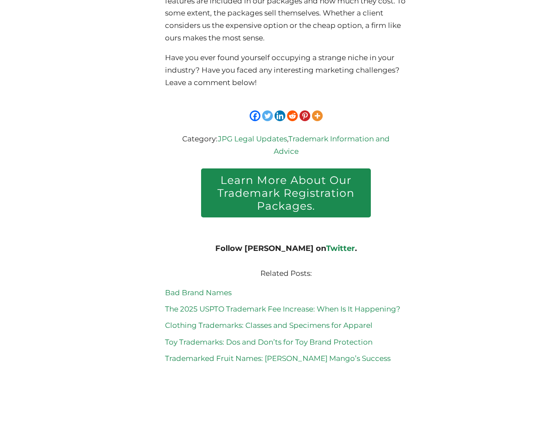 Image resolution: width=550 pixels, height=440 pixels. Describe the element at coordinates (292, 116) in the screenshot. I see `a: Reddit` at that location.